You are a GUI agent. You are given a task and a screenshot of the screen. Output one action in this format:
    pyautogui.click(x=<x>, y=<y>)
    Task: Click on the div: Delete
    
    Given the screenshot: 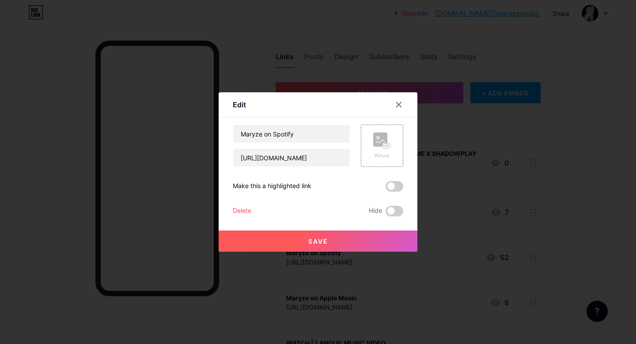 What is the action you would take?
    pyautogui.click(x=242, y=211)
    